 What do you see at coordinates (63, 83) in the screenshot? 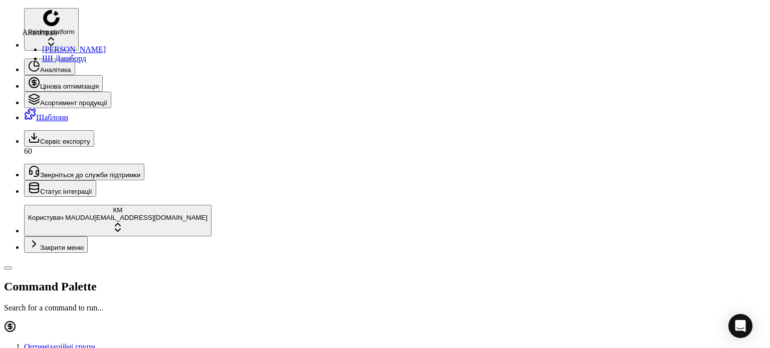
I see `button: Цінова оптимізація` at bounding box center [63, 83].